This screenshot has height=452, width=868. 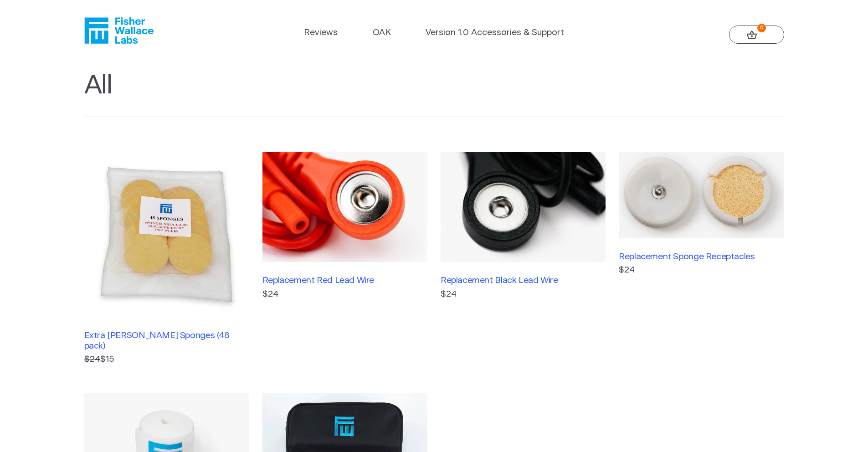 What do you see at coordinates (92, 359) in the screenshot?
I see `s: $24` at bounding box center [92, 359].